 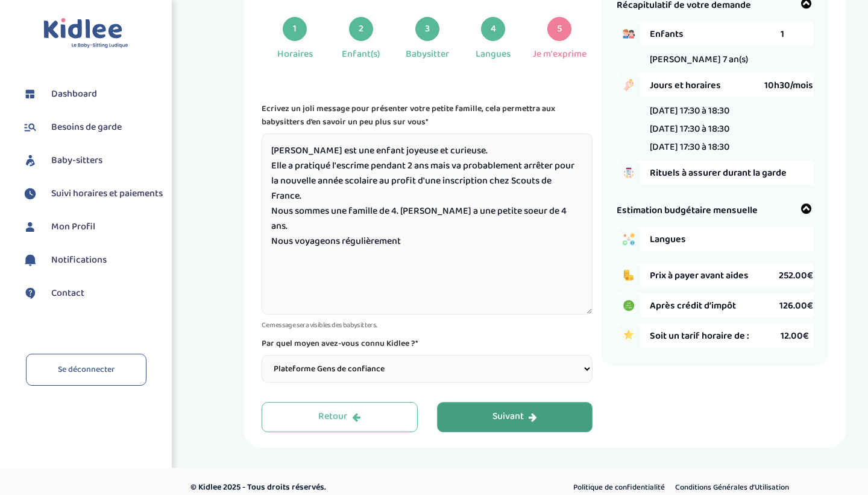 I want to click on div: 5, so click(x=559, y=29).